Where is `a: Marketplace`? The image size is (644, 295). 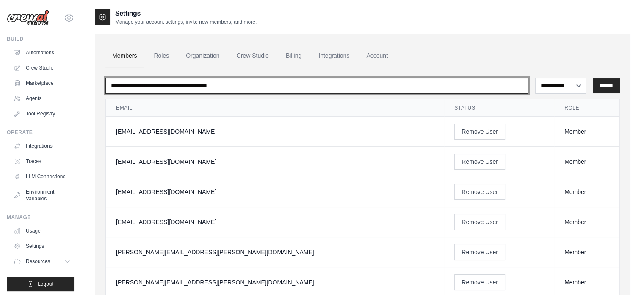
a: Marketplace is located at coordinates (42, 83).